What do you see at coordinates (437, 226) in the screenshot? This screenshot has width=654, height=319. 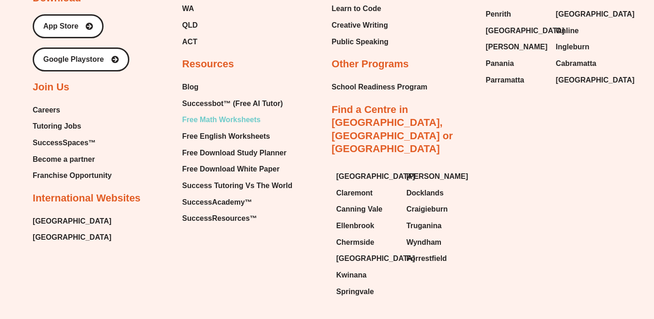 I see `a: Truganina` at bounding box center [437, 226].